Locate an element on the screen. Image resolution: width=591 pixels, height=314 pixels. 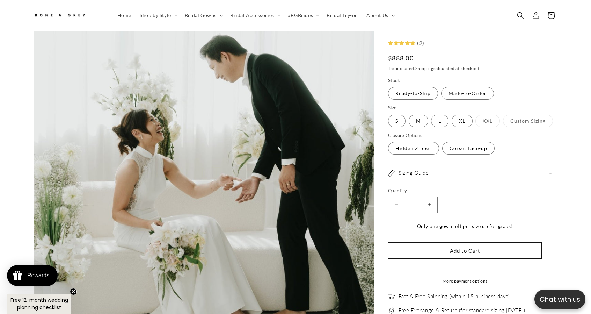
a: Shipping is located at coordinates (424, 68).